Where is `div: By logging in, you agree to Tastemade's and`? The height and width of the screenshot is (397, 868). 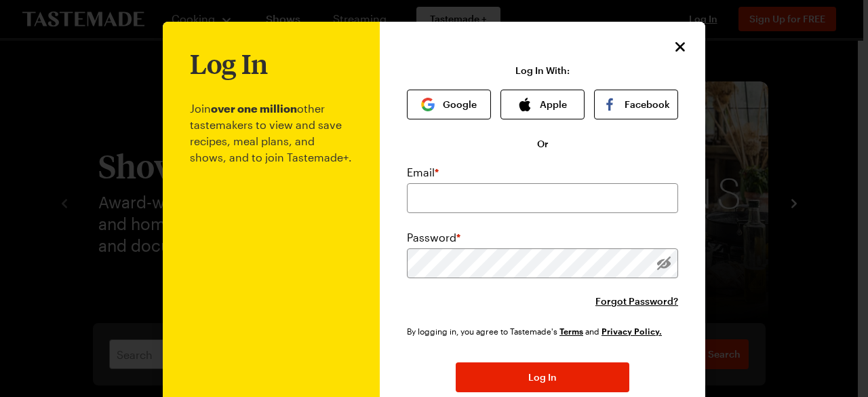 div: By logging in, you agree to Tastemade's and is located at coordinates (537, 331).